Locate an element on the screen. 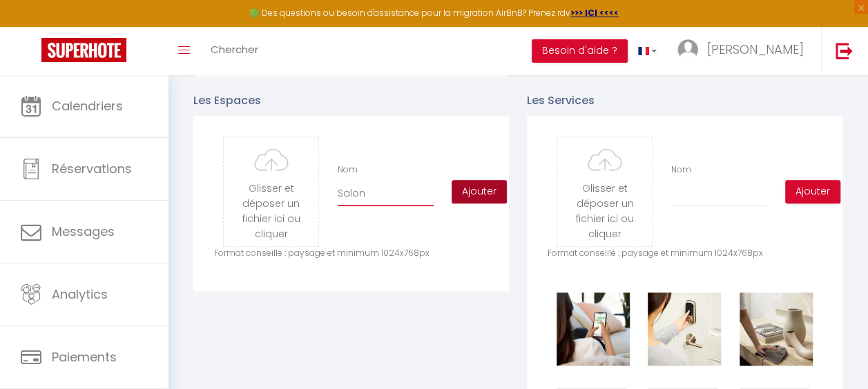 The width and height of the screenshot is (868, 389). a: >>> ICI <<<< is located at coordinates (595, 12).